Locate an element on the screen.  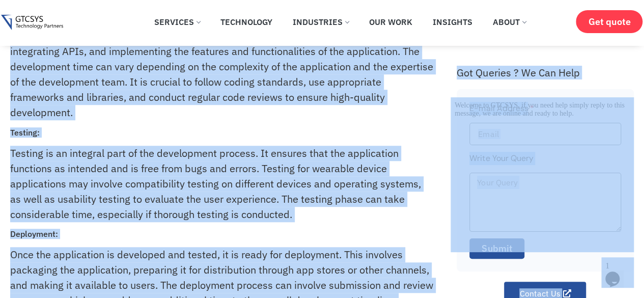
a: About is located at coordinates (509, 22).